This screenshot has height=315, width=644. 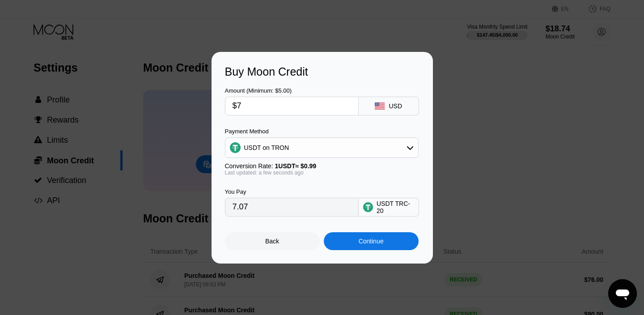 What do you see at coordinates (395, 207) in the screenshot?
I see `div: USDT TRC-20` at bounding box center [395, 207].